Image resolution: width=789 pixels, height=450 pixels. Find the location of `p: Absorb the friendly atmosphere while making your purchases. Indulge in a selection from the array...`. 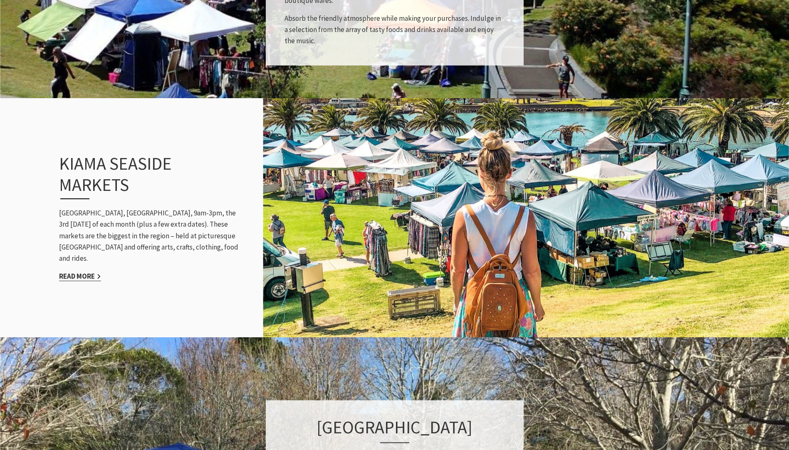

p: Absorb the friendly atmosphere while making your purchases. Indulge in a selection from the array... is located at coordinates (394, 30).